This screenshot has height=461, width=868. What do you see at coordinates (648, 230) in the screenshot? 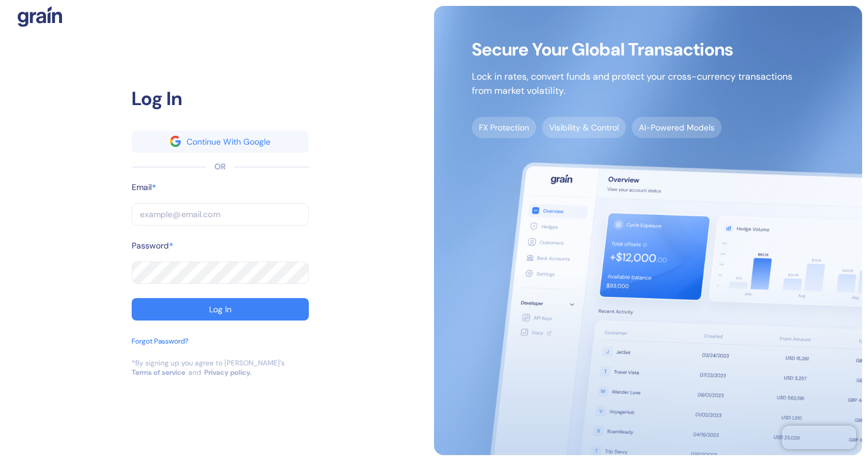
I see `img: signup-main-image` at bounding box center [648, 230].